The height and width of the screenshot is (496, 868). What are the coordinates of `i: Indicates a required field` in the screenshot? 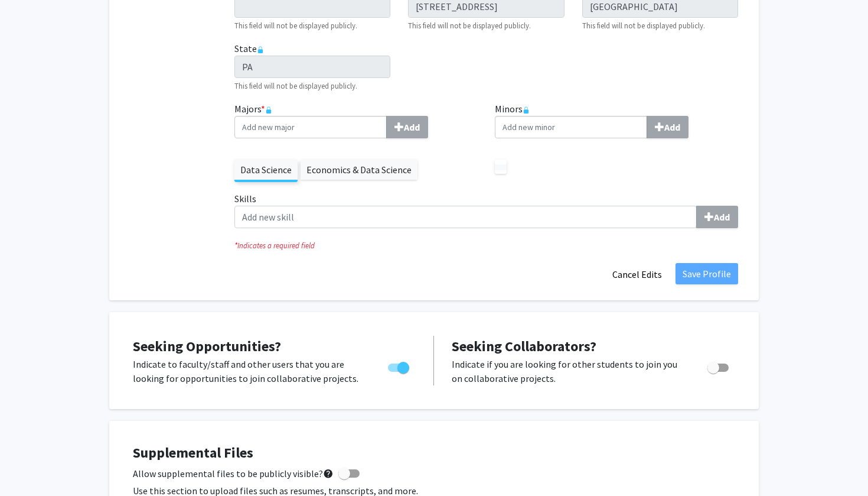 It's located at (486, 246).